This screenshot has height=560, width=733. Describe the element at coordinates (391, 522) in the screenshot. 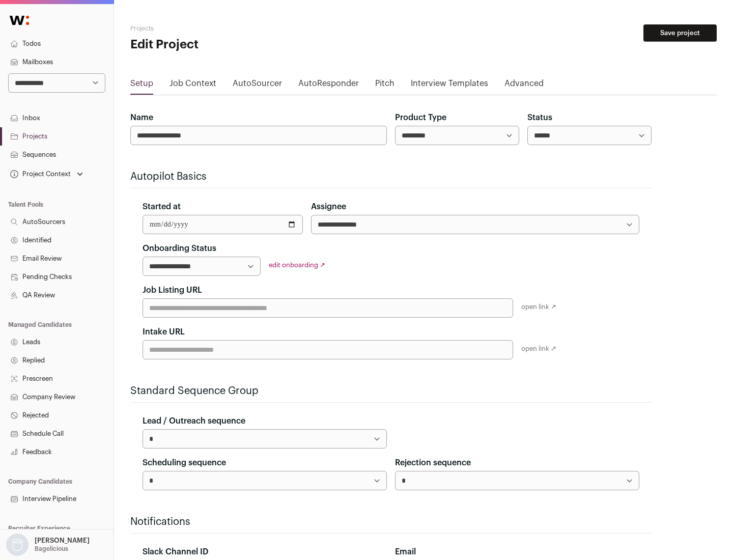

I see `h2: Notifications` at that location.